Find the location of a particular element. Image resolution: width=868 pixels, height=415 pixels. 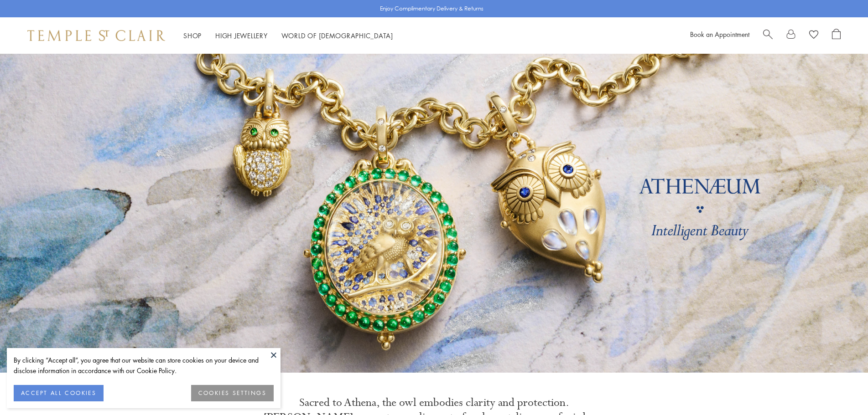

button: COOKIES SETTINGS is located at coordinates (232, 393).